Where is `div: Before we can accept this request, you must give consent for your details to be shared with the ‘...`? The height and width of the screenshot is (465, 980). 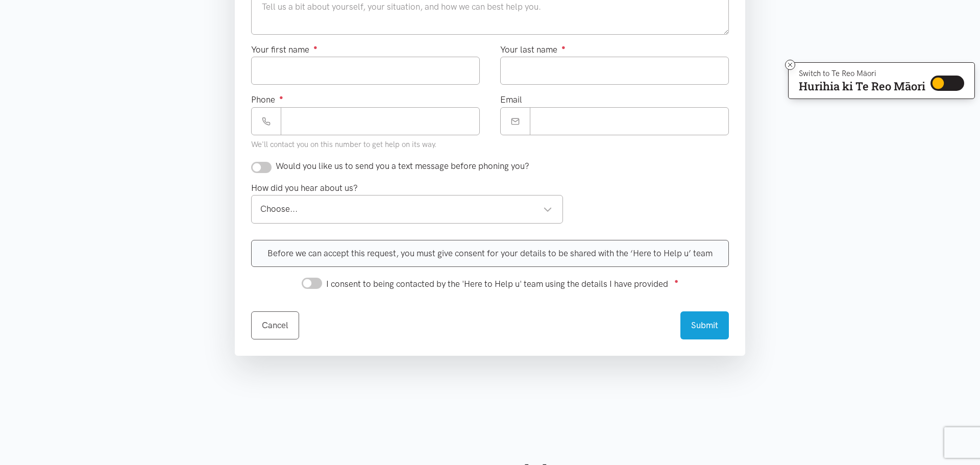 div: Before we can accept this request, you must give consent for your details to be shared with the ‘... is located at coordinates (490, 253).